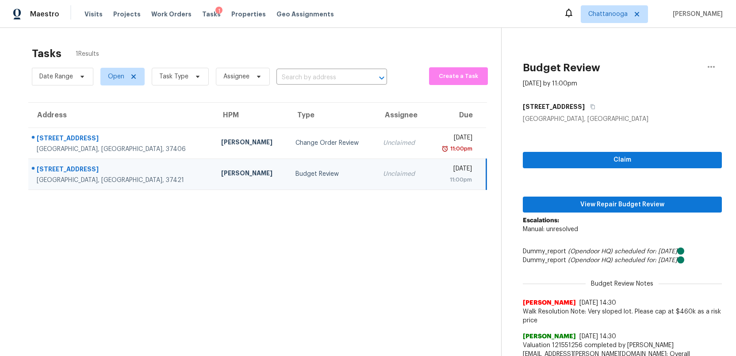 This screenshot has width=736, height=356. I want to click on span: Task Type, so click(174, 77).